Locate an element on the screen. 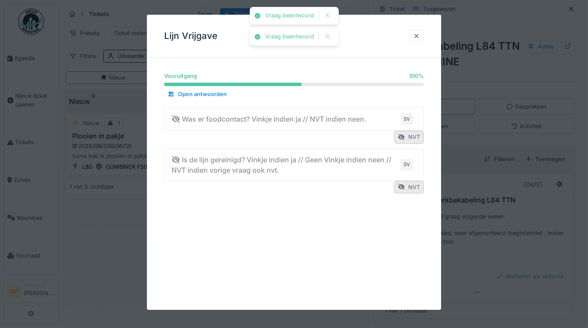 The width and height of the screenshot is (588, 328). div: 100 % is located at coordinates (417, 76).